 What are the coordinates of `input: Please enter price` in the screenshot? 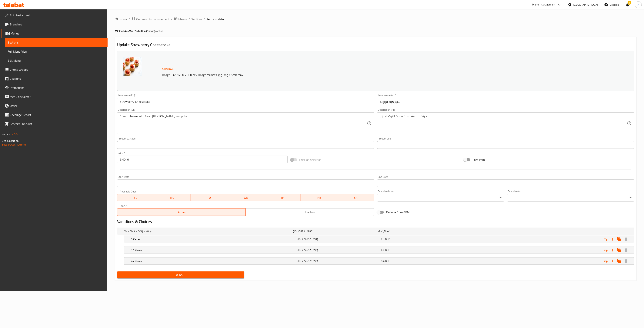 It's located at (208, 159).